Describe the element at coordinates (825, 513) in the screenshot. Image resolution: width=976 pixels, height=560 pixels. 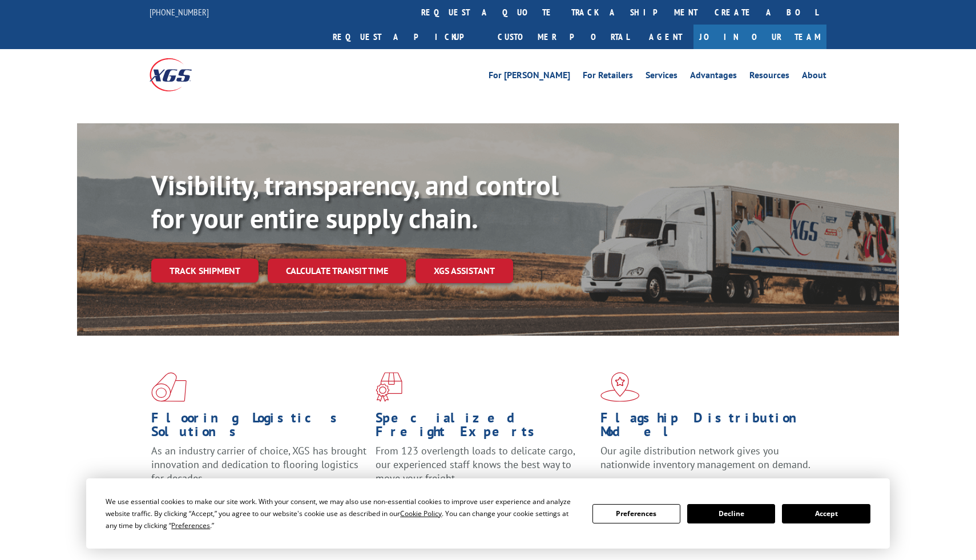
I see `button: Accept` at that location.